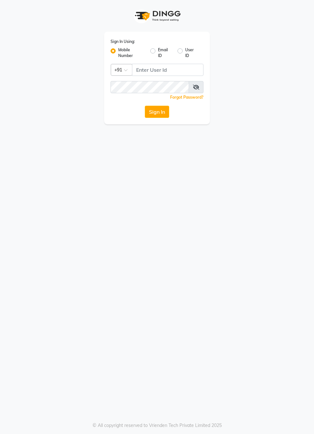 This screenshot has height=434, width=314. I want to click on label: User ID, so click(191, 53).